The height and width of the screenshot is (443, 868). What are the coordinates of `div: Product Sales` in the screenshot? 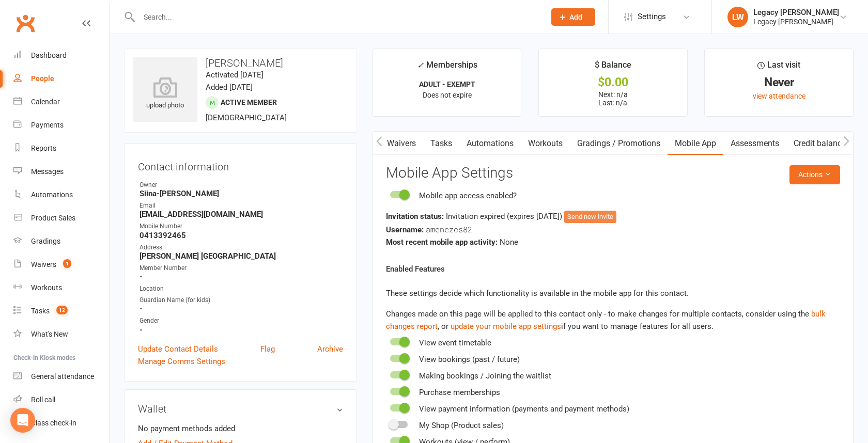 It's located at (53, 218).